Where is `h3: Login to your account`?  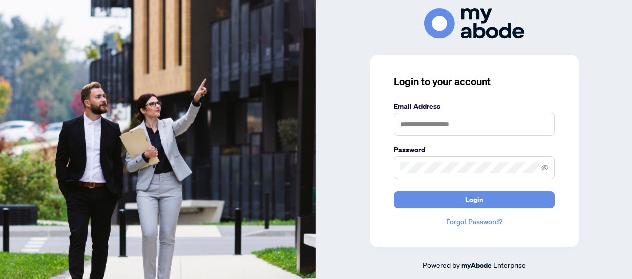 h3: Login to your account is located at coordinates (475, 82).